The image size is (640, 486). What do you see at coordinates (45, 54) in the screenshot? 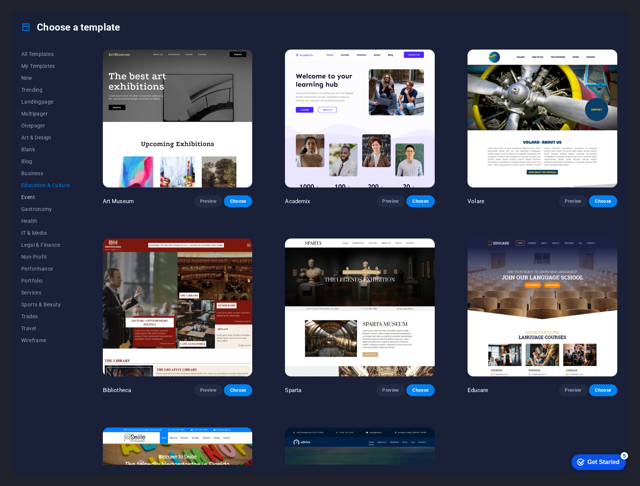
I see `button: All Templates` at bounding box center [45, 54].